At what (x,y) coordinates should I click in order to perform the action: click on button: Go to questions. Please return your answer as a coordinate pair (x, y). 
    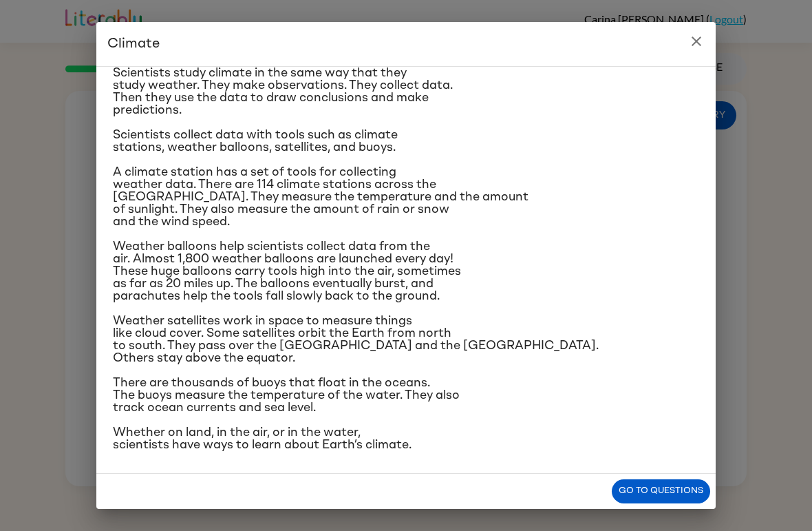
    Looking at the image, I should click on (660, 491).